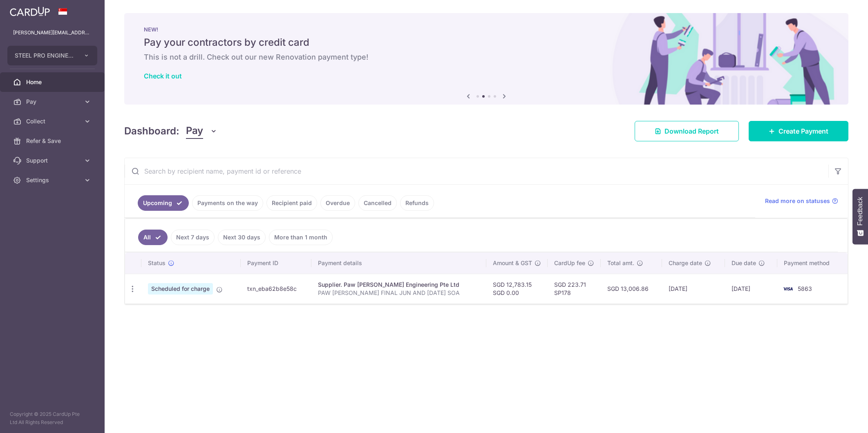 This screenshot has height=433, width=868. What do you see at coordinates (242, 238) in the screenshot?
I see `a: Next 30 days` at bounding box center [242, 238].